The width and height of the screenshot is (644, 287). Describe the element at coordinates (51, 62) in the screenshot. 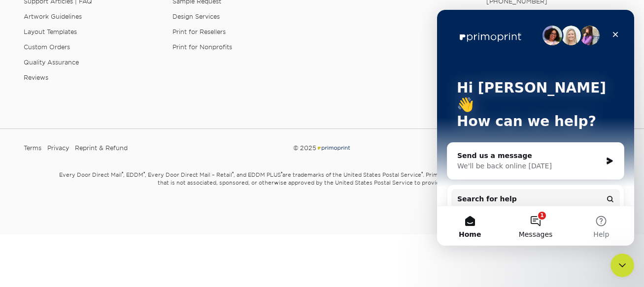

I see `a: Quality Assurance` at that location.